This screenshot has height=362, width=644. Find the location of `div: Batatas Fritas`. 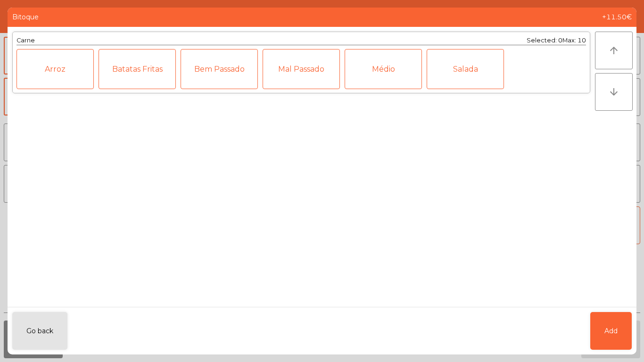

div: Batatas Fritas is located at coordinates (137, 69).